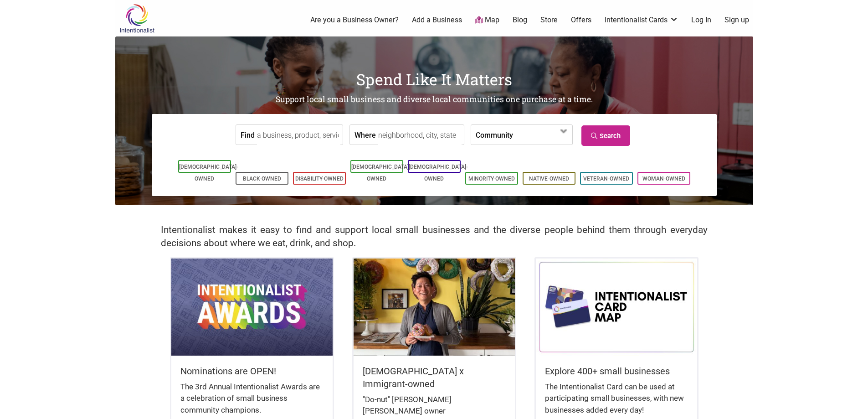 The image size is (868, 419). Describe the element at coordinates (434, 80) in the screenshot. I see `h1: Spend Like It Matters` at that location.